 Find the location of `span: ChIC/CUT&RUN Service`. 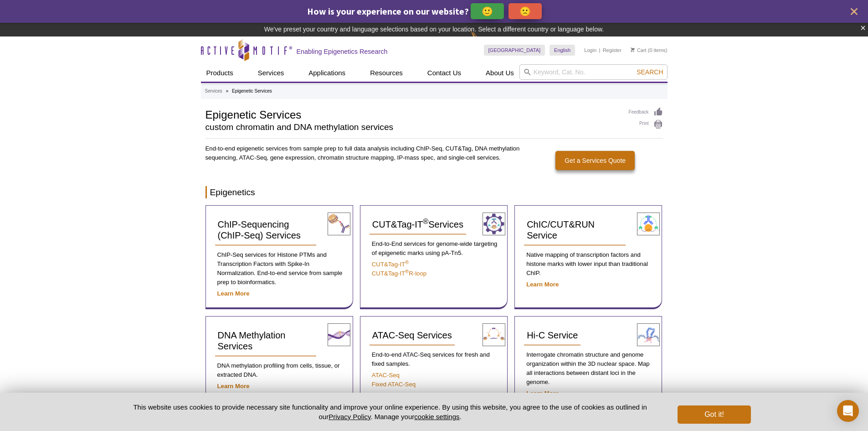

span: ChIC/CUT&RUN Service is located at coordinates (561, 230).